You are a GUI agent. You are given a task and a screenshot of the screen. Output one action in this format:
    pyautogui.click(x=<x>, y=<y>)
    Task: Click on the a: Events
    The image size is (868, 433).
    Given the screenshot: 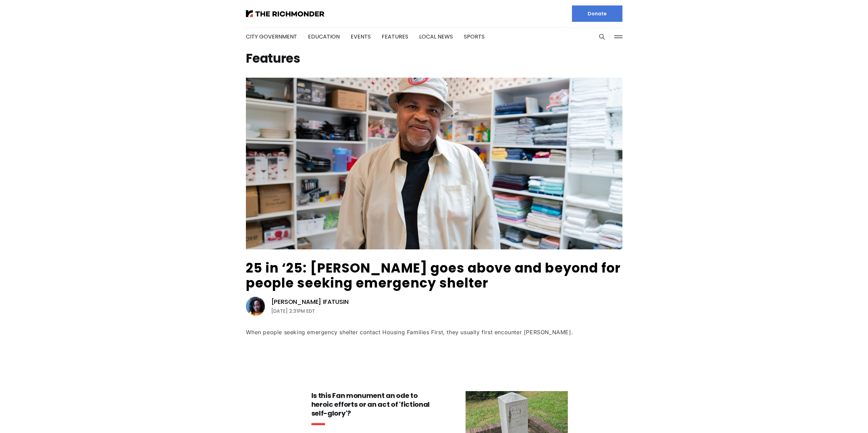 What is the action you would take?
    pyautogui.click(x=361, y=37)
    